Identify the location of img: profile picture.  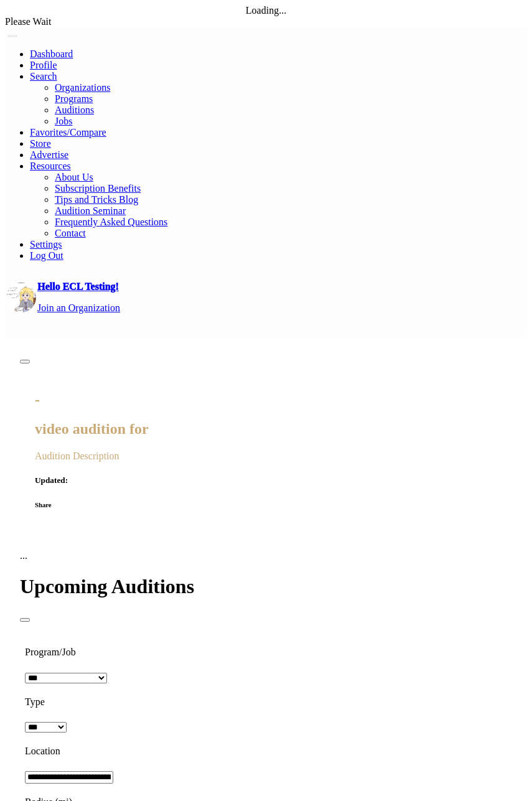
(21, 304).